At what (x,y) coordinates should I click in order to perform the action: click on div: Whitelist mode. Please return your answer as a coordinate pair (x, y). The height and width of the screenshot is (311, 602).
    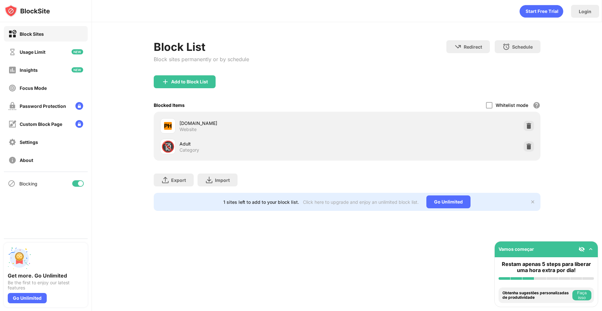
    Looking at the image, I should click on (512, 105).